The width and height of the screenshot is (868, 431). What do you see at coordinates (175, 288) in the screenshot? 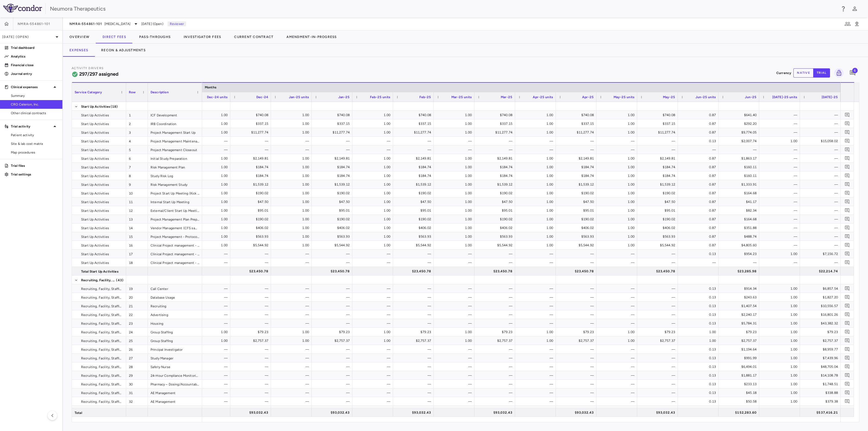
I see `div: Call Center` at bounding box center [175, 288].